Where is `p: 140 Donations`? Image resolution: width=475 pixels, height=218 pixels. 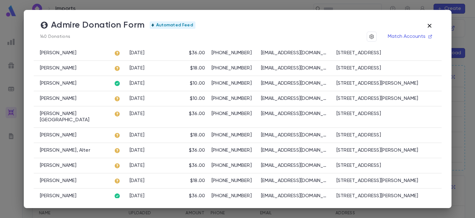 p: 140 Donations is located at coordinates (118, 37).